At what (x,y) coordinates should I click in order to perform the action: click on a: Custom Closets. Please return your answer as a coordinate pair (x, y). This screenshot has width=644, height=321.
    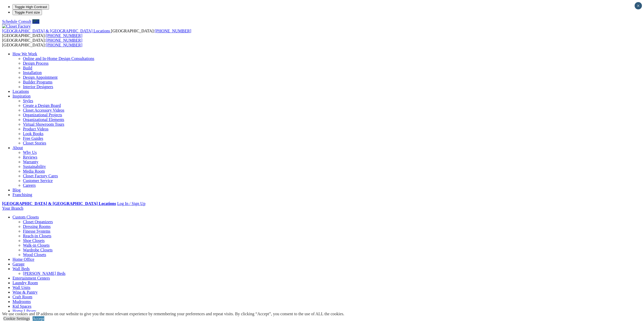
    Looking at the image, I should click on (26, 217).